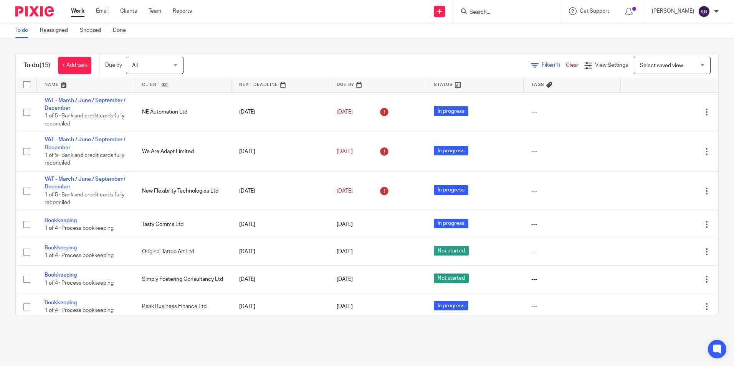 Image resolution: width=734 pixels, height=366 pixels. Describe the element at coordinates (37, 65) in the screenshot. I see `h1: To do` at that location.